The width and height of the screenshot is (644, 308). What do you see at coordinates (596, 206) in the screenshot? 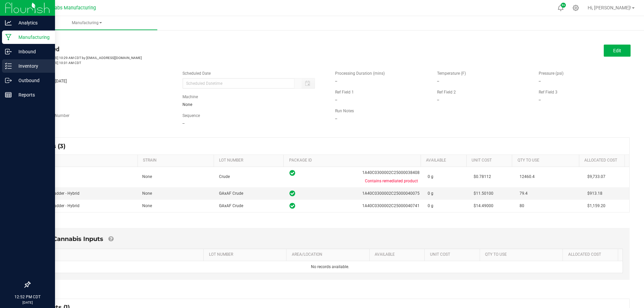
I see `span: $1,159.20` at bounding box center [596, 206].